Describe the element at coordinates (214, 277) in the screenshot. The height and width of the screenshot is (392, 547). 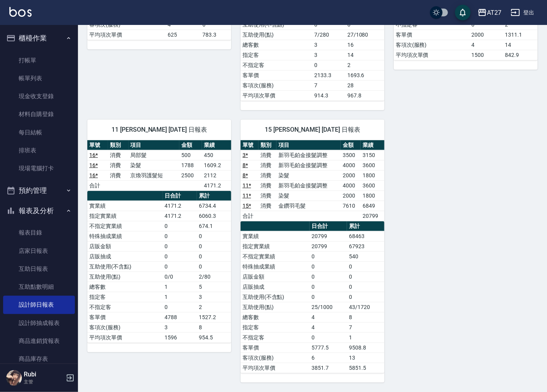
I see `td: 2/80` at that location.